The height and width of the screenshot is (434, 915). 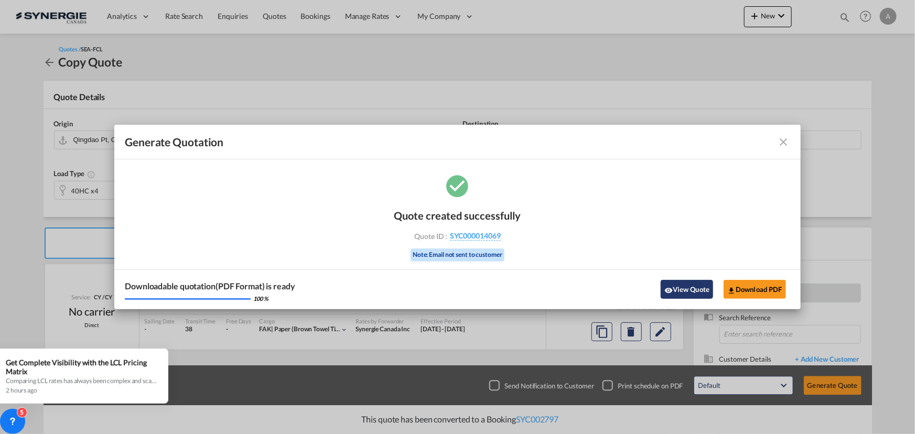 I want to click on md-dialog: Generate Quotation Quote ..., so click(x=457, y=217).